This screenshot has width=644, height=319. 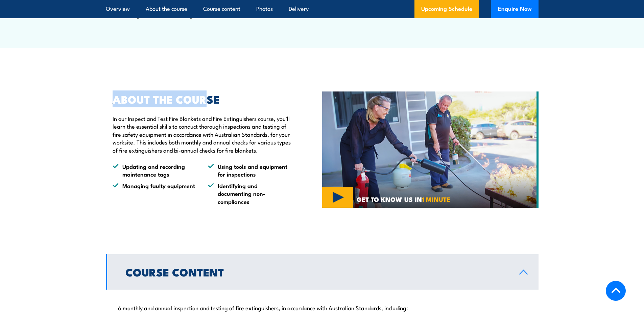 What do you see at coordinates (322, 272) in the screenshot?
I see `a: Course Content` at bounding box center [322, 272].